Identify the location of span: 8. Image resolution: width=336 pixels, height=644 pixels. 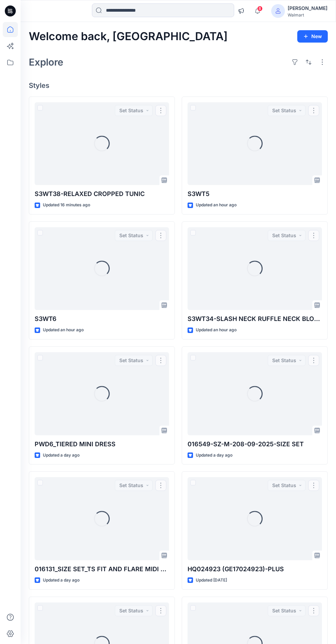
(260, 9).